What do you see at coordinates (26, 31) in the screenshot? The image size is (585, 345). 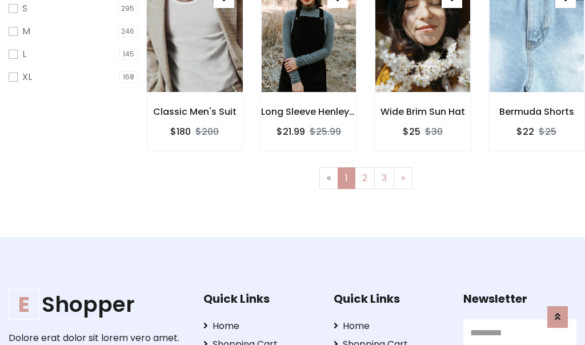 I see `label: M` at bounding box center [26, 31].